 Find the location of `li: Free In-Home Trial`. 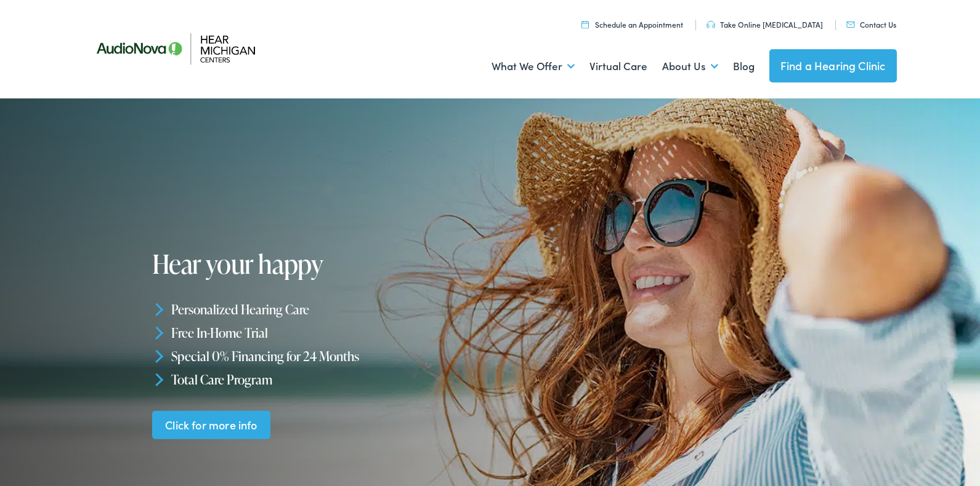

li: Free In-Home Trial is located at coordinates (323, 333).